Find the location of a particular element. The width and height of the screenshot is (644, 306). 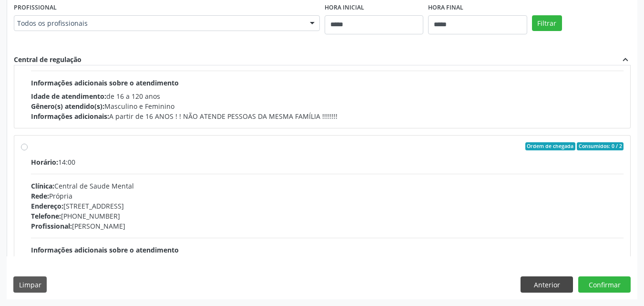

i: expand_less is located at coordinates (625, 60).